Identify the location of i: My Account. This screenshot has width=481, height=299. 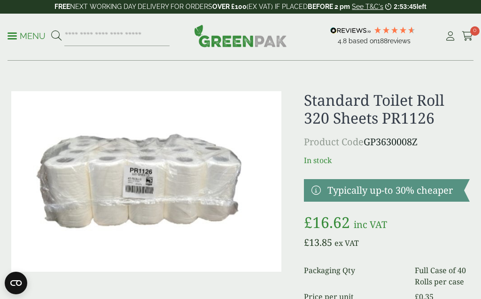
(450, 36).